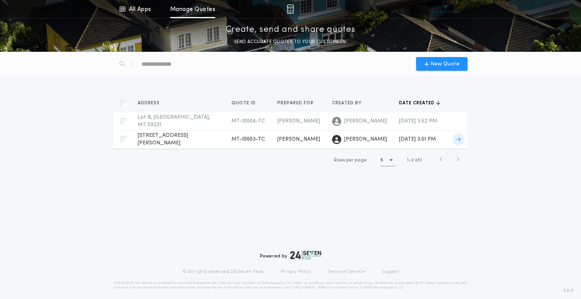 The image size is (581, 299). What do you see at coordinates (296, 103) in the screenshot?
I see `button: Prepared for` at bounding box center [296, 103].